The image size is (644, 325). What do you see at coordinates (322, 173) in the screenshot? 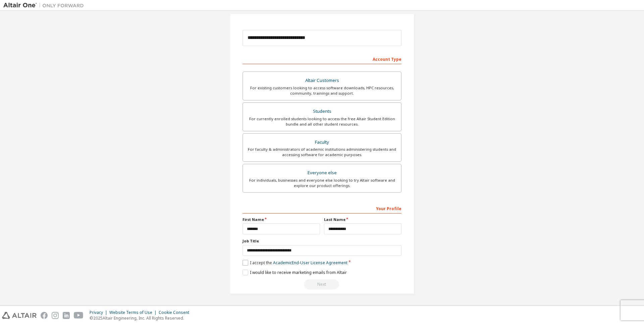
I see `div: Everyone else` at bounding box center [322, 173].